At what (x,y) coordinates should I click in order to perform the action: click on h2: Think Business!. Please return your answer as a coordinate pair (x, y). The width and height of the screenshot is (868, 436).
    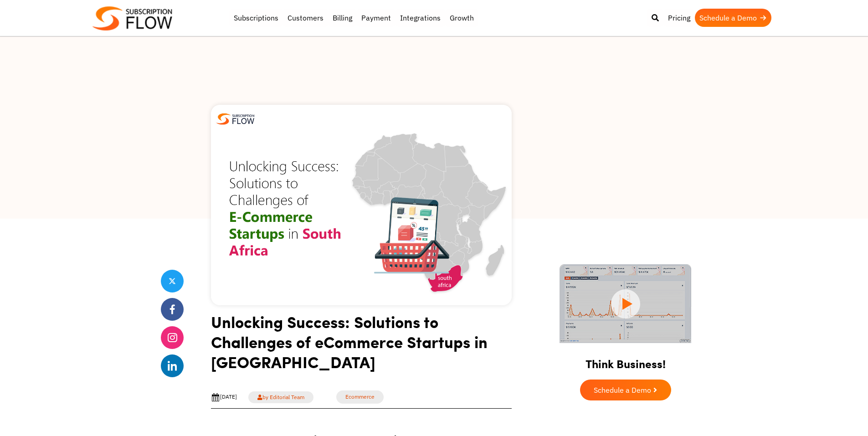
    Looking at the image, I should click on (625, 360).